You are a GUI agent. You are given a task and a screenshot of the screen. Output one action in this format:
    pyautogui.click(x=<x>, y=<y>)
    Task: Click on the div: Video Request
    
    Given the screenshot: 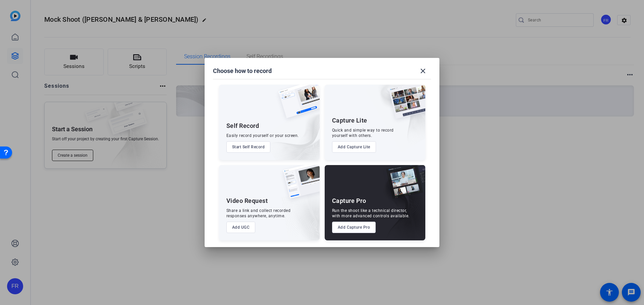 What is the action you would take?
    pyautogui.click(x=247, y=201)
    